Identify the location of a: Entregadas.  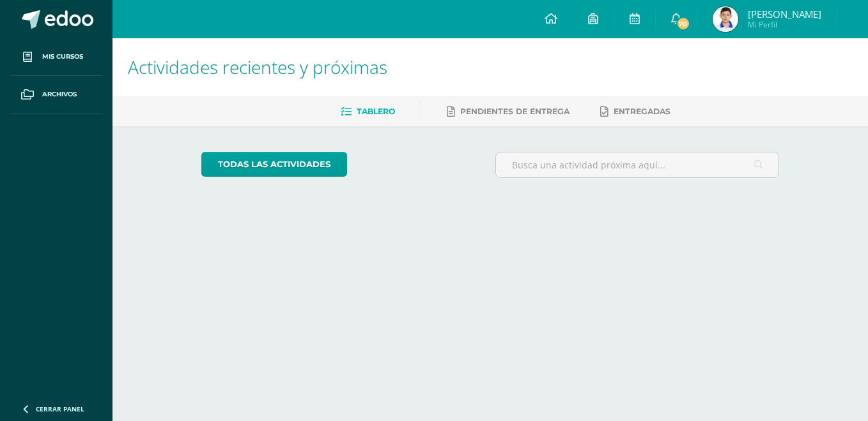
(635, 112).